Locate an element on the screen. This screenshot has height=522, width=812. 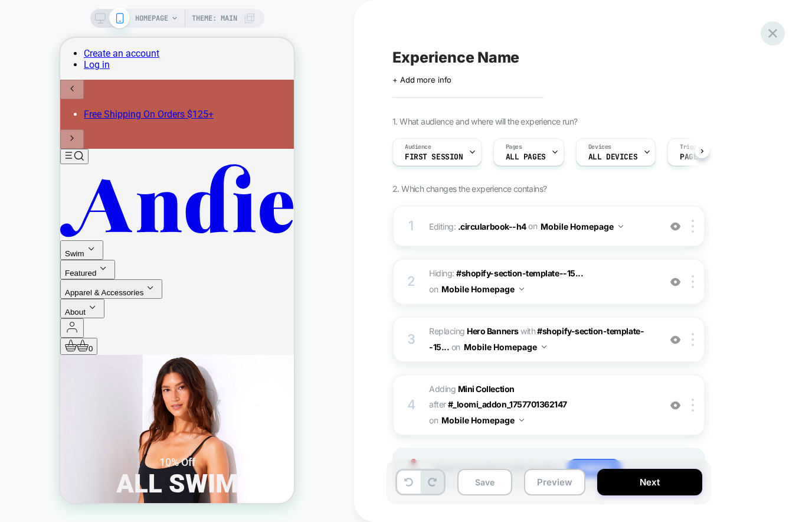
div: 4 is located at coordinates (411, 405).